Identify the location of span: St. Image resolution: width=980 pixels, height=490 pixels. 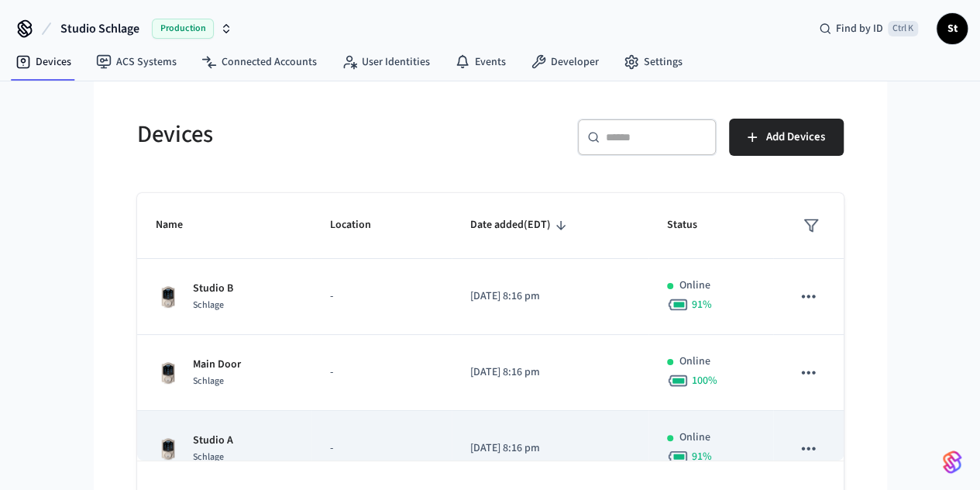
(953, 29).